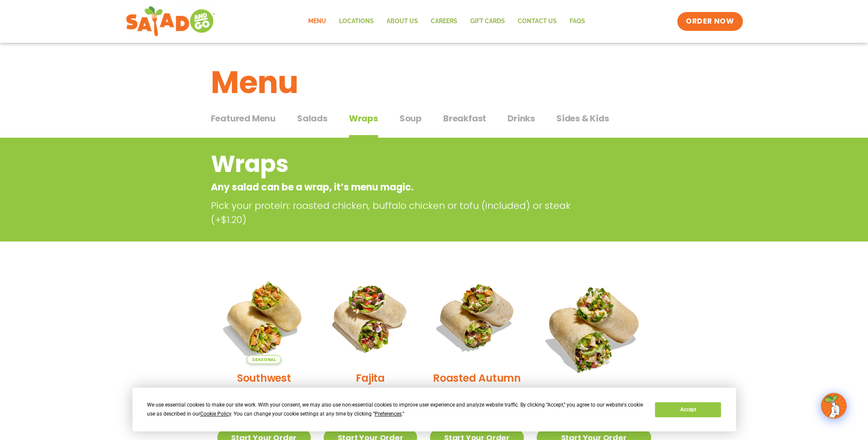 The image size is (868, 440). What do you see at coordinates (363, 118) in the screenshot?
I see `span: Wraps` at bounding box center [363, 118].